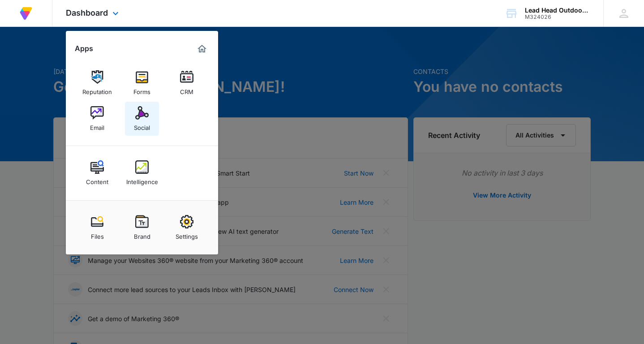 This screenshot has height=344, width=644. Describe the element at coordinates (142, 173) in the screenshot. I see `a: Intelligence` at that location.